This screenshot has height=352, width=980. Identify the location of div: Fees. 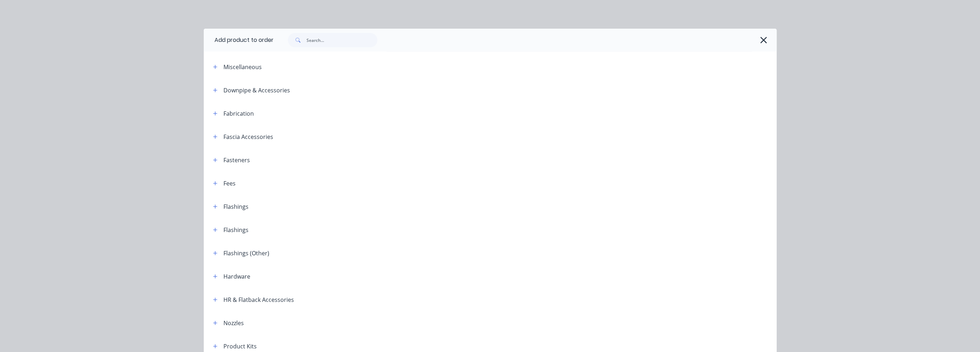
(230, 184).